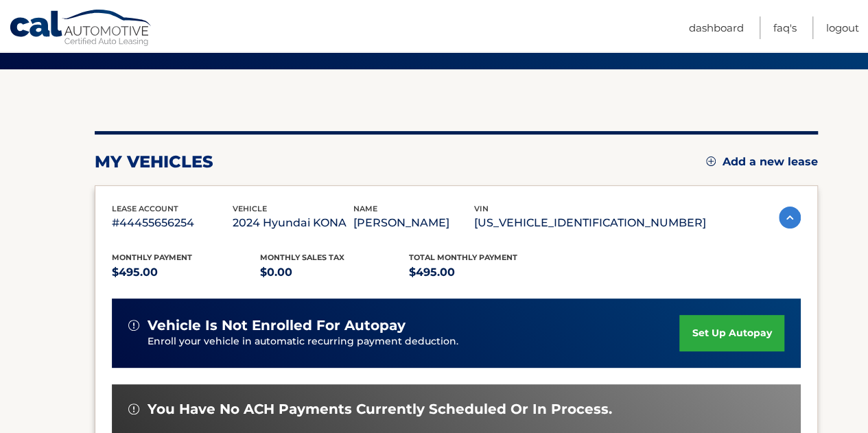 The height and width of the screenshot is (433, 868). I want to click on a: Add a new lease, so click(761, 162).